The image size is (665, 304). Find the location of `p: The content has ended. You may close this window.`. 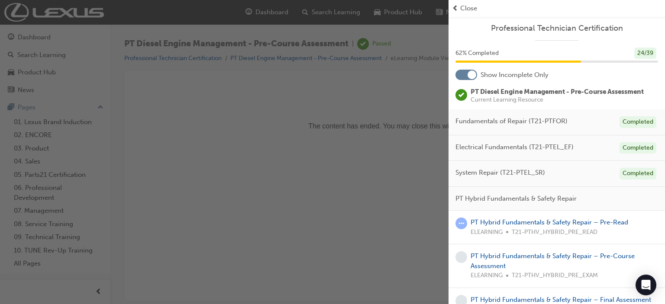

p: The content has ended. You may close this window. is located at coordinates (256, 26).